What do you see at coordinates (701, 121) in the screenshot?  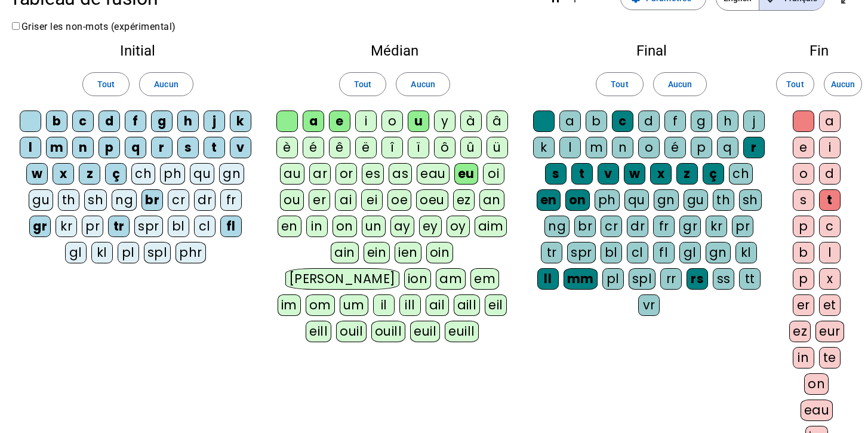 I see `div: g` at bounding box center [701, 121].